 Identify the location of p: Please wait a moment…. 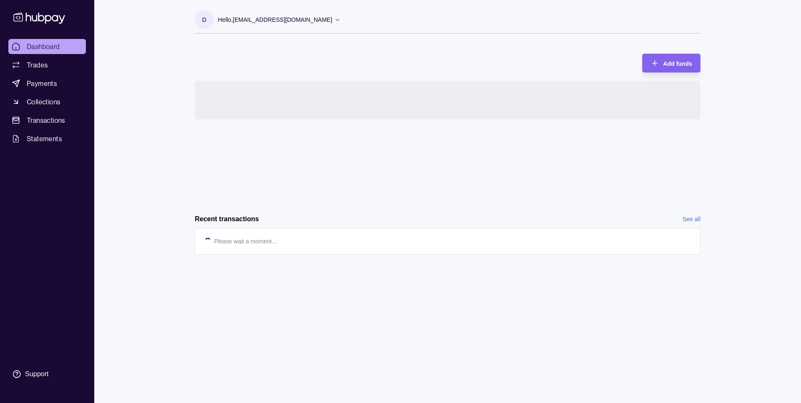
(246, 241).